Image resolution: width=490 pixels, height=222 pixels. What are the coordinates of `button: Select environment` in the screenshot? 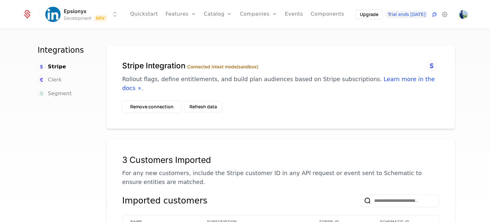 It's located at (83, 14).